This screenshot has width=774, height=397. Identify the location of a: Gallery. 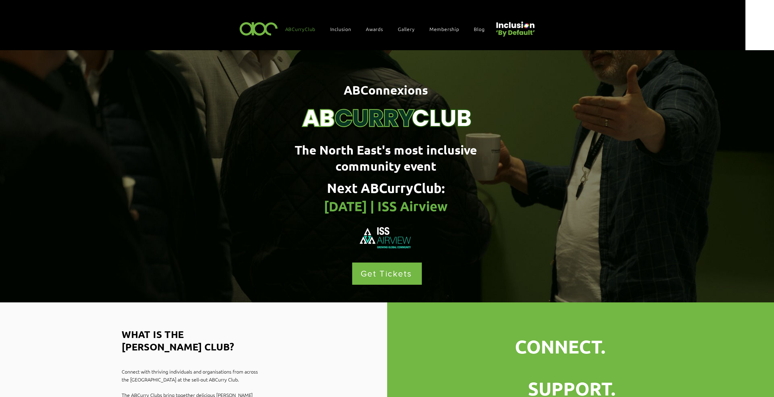
(410, 29).